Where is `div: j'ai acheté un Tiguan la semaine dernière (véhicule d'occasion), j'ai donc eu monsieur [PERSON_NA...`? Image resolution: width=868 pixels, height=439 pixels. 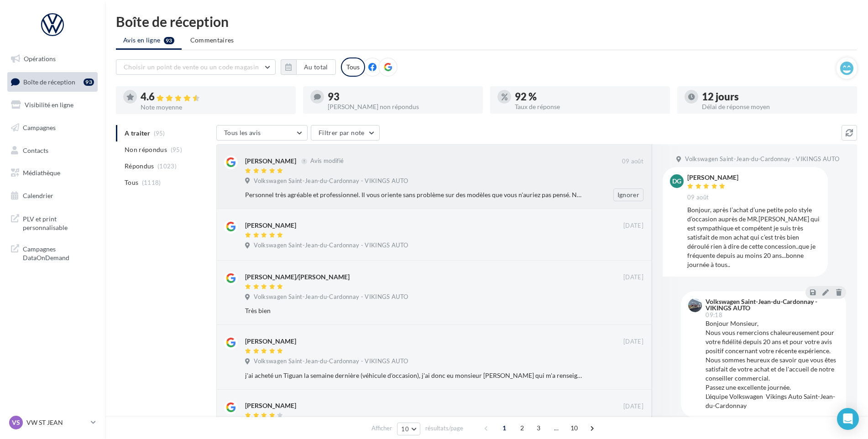
div: j'ai acheté un Tiguan la semaine dernière (véhicule d'occasion), j'ai donc eu monsieur [PERSON_NA... is located at coordinates (415, 376).